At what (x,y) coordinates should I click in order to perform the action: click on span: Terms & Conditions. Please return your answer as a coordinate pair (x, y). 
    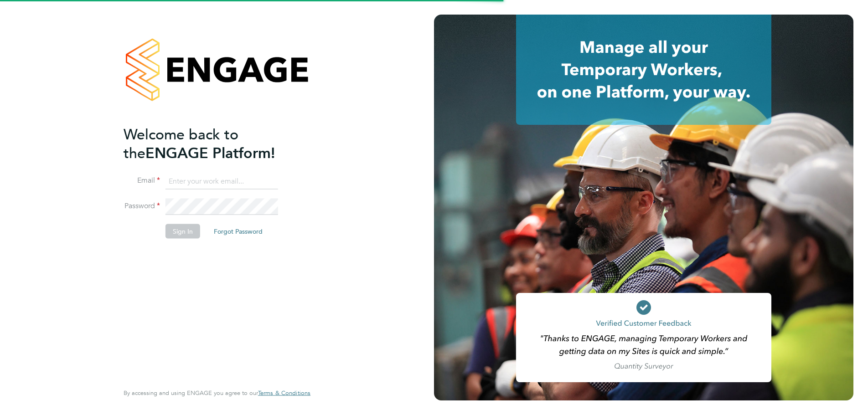
    Looking at the image, I should click on (284, 393).